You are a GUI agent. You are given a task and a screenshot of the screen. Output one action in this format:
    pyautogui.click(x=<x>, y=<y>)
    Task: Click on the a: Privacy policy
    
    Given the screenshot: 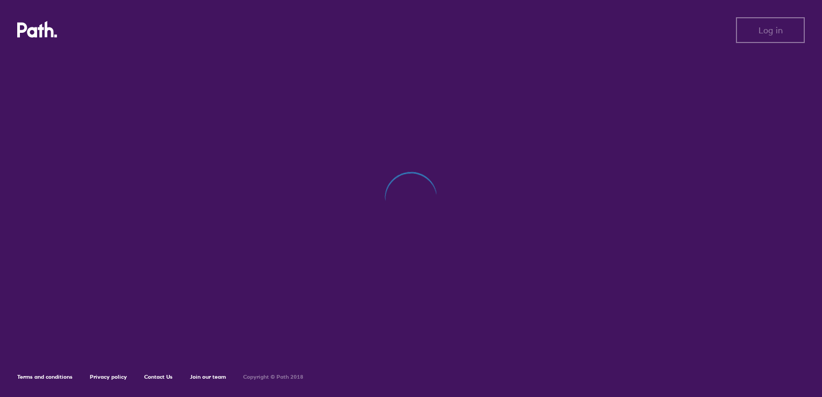 What is the action you would take?
    pyautogui.click(x=108, y=377)
    